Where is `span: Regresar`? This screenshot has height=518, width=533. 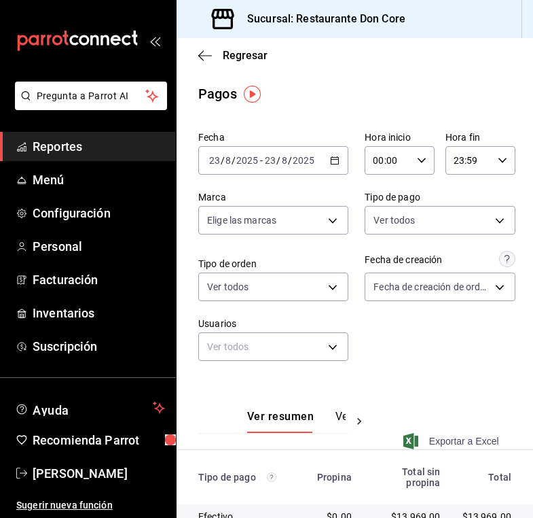 span: Regresar is located at coordinates (245, 55).